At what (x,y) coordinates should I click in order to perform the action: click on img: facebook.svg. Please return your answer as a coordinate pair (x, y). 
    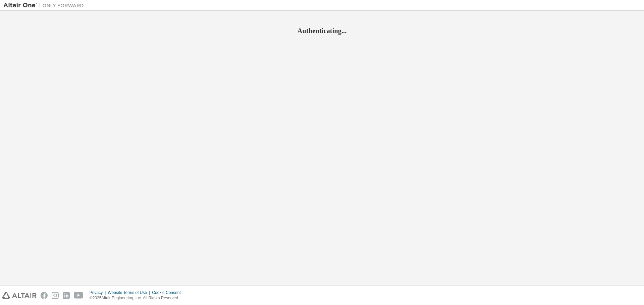
    Looking at the image, I should click on (44, 296).